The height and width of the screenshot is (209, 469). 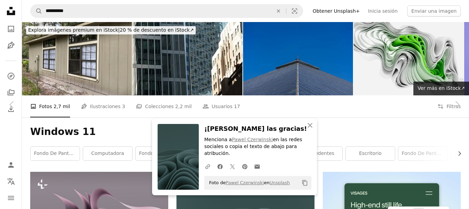 What do you see at coordinates (111, 30) in the screenshot?
I see `a: Explora imágenes premium en iStock|20 % de descuento en iStock↗` at bounding box center [111, 30].